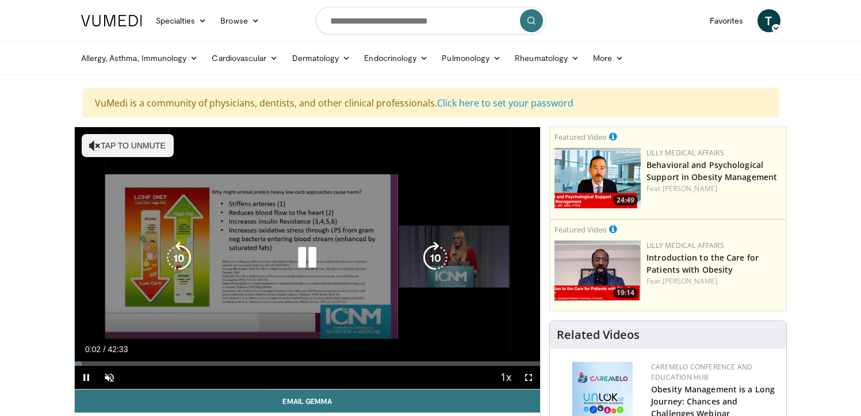  Describe the element at coordinates (547, 58) in the screenshot. I see `a: Rheumatology` at that location.